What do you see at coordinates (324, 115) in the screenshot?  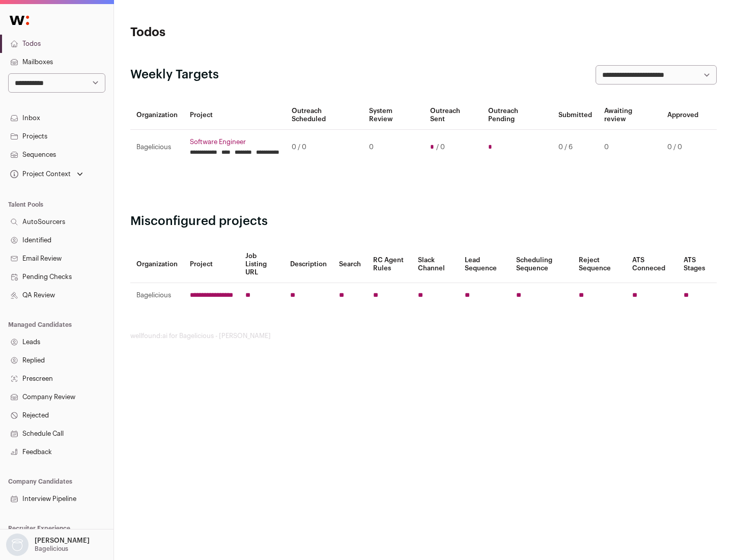 I see `th: Outreach Scheduled` at bounding box center [324, 115].